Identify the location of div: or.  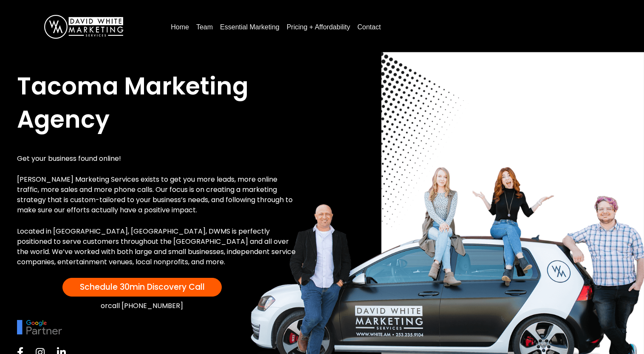
(142, 306).